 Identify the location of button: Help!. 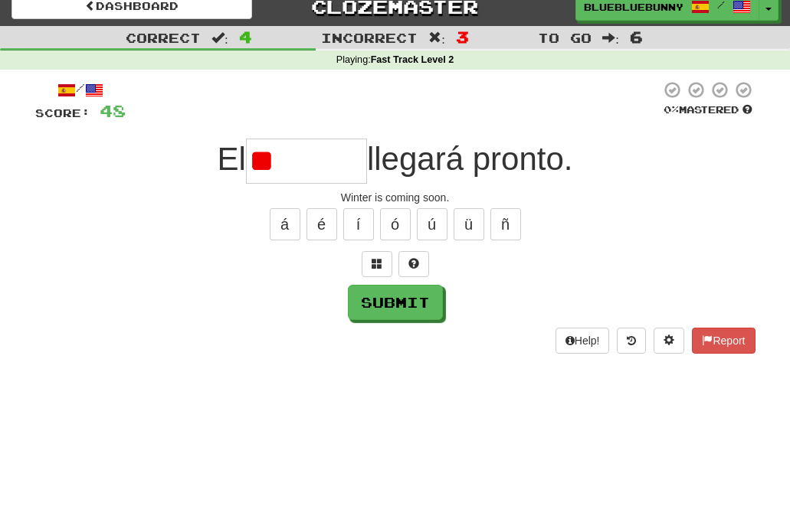
(582, 341).